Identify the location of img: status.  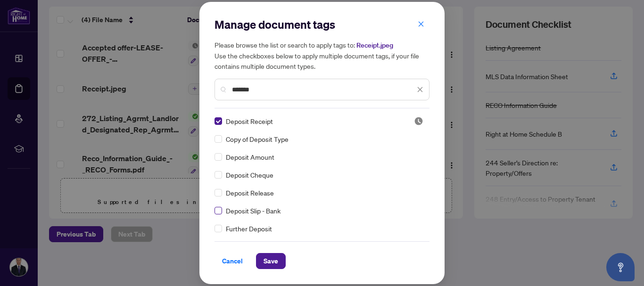
(419, 121).